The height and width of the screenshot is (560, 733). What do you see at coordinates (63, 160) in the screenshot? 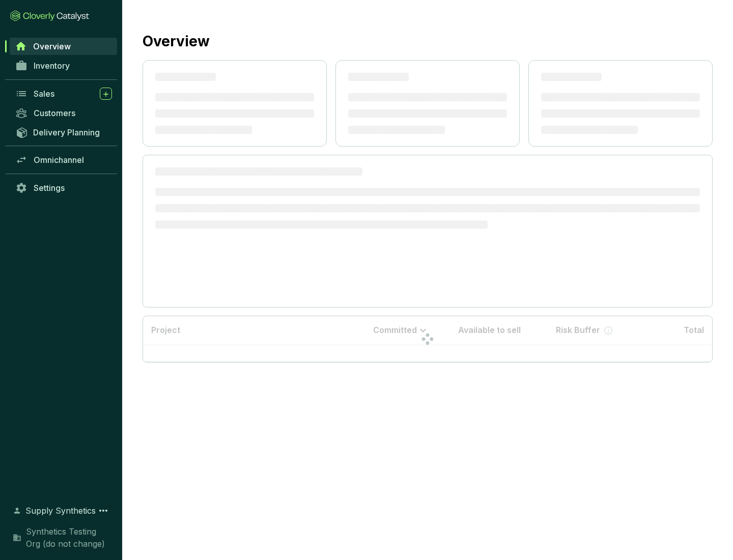
I see `a: Omnichannel` at bounding box center [63, 160].